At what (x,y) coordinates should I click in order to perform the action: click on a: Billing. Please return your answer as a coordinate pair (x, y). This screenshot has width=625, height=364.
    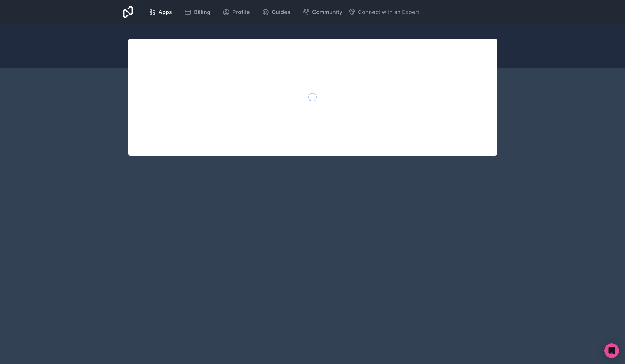
    Looking at the image, I should click on (197, 12).